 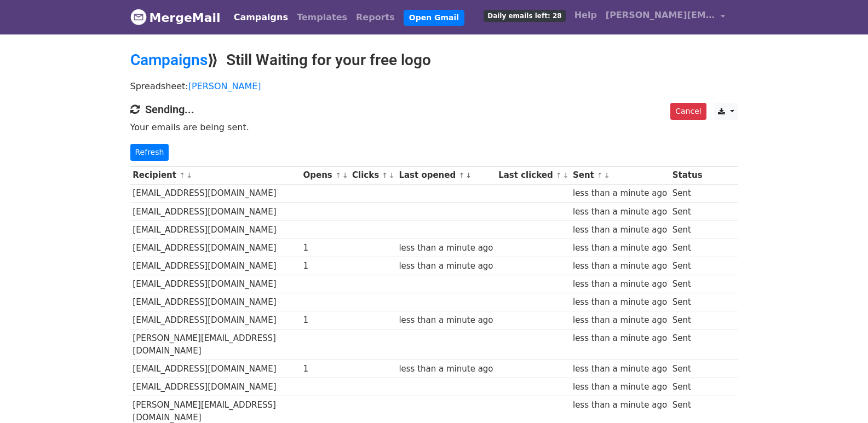 What do you see at coordinates (434, 18) in the screenshot?
I see `a: Open Gmail` at bounding box center [434, 18].